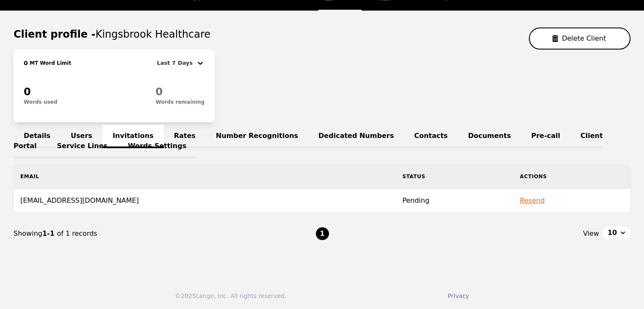 The height and width of the screenshot is (309, 644). Describe the element at coordinates (157, 147) in the screenshot. I see `a: Words Settings` at that location.